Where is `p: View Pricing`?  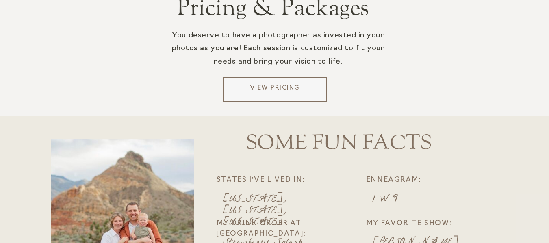
p: View Pricing is located at coordinates (275, 90).